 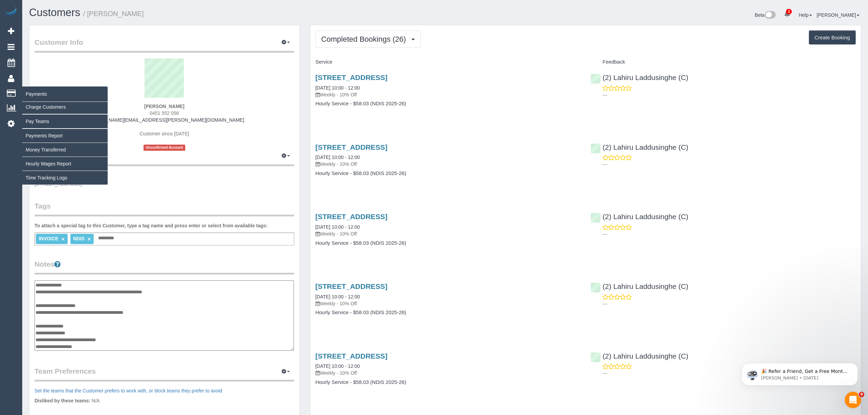 What do you see at coordinates (21, 26) in the screenshot?
I see `img: Profile image for Ellie` at bounding box center [21, 26].